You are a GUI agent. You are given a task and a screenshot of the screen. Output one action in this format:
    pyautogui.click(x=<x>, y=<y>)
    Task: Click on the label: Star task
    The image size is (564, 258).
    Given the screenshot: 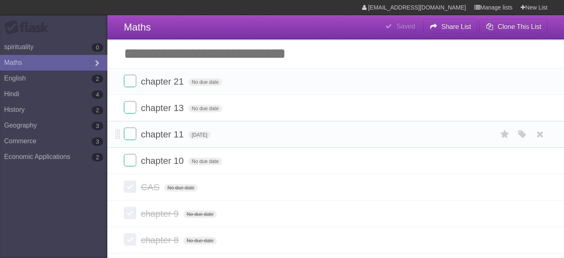 What is the action you would take?
    pyautogui.click(x=505, y=134)
    